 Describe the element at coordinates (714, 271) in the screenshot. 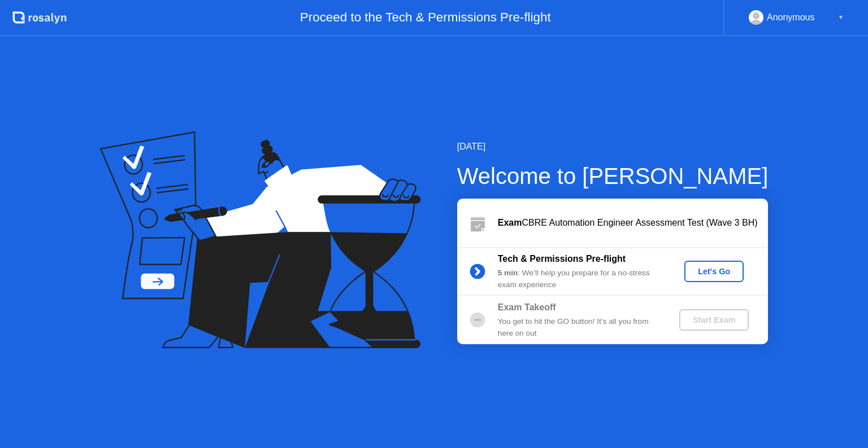

I see `div: Let's Go` at that location.